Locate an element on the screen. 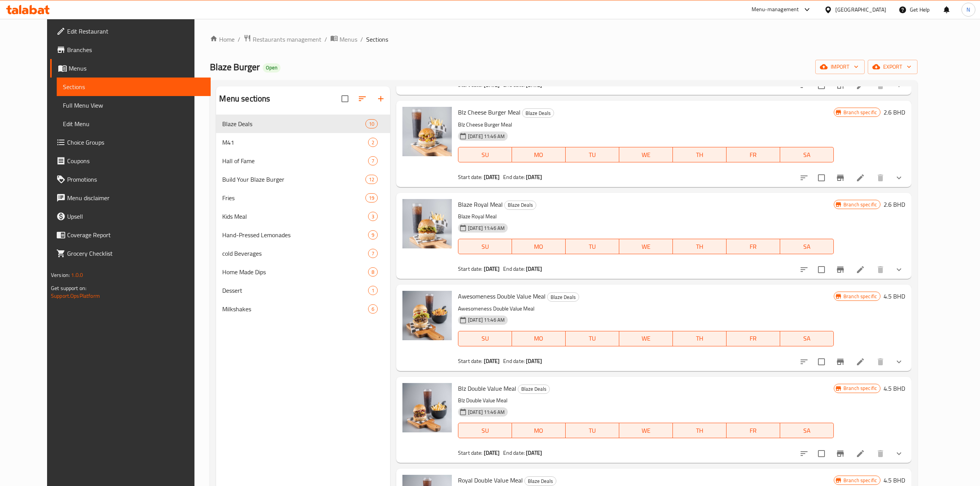  span: Full Menu View is located at coordinates (133, 105).